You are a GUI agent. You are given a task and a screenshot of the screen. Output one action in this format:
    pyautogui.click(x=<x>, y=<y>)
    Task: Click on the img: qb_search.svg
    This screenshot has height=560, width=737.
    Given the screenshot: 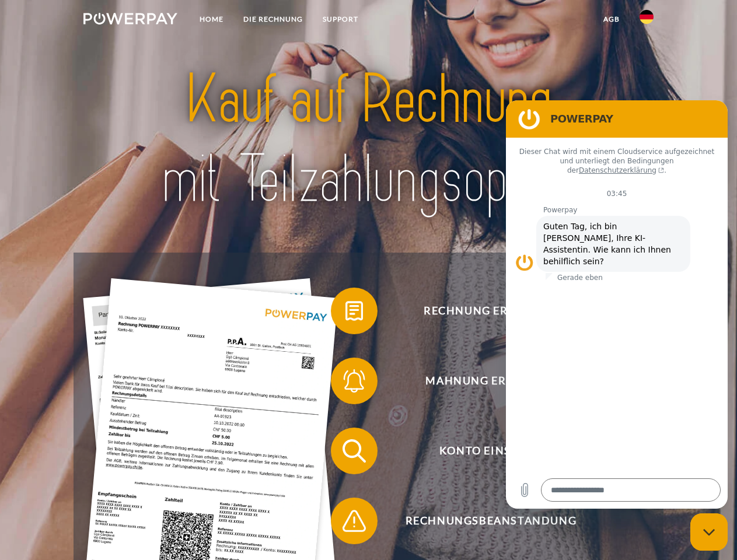 What is the action you would take?
    pyautogui.click(x=355, y=451)
    